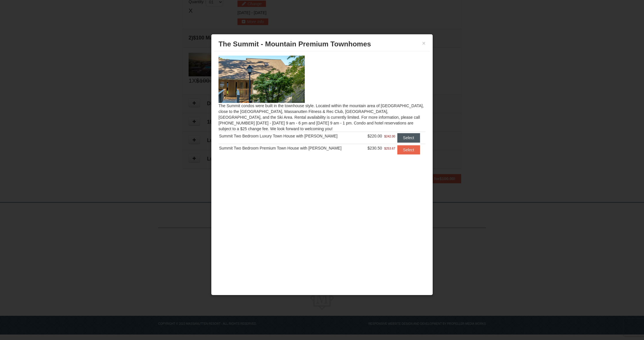  Describe the element at coordinates (390, 148) in the screenshot. I see `span: $253.67` at that location.